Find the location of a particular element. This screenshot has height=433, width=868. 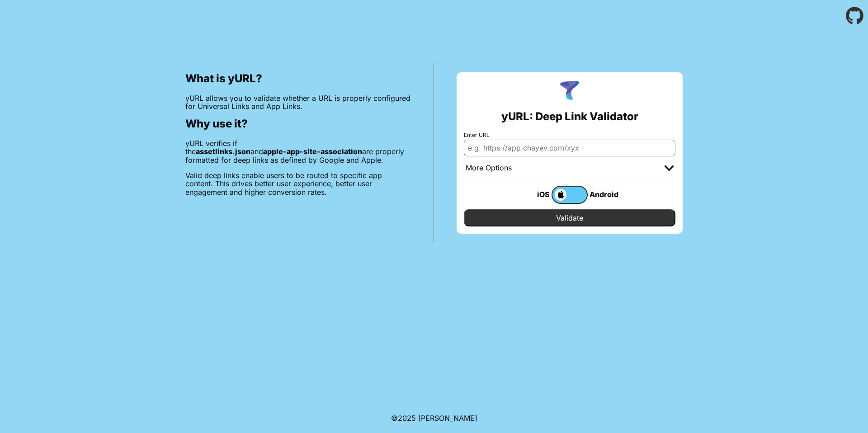

b: assetlinks.json is located at coordinates (223, 151).